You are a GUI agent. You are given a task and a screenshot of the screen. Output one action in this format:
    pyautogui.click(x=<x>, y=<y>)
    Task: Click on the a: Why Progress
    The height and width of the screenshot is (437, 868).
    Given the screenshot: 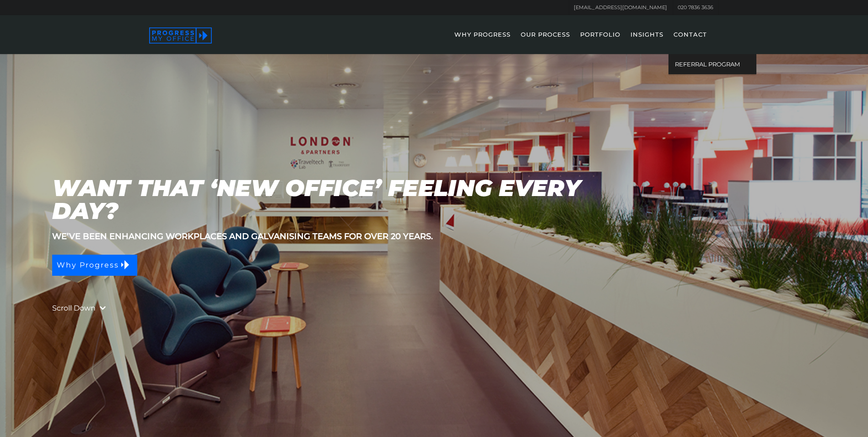 What is the action you would take?
    pyautogui.click(x=95, y=265)
    